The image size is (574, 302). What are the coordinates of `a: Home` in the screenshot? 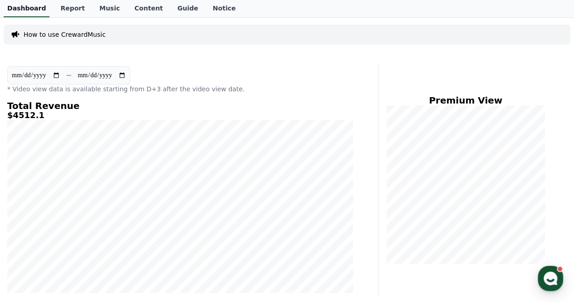 It's located at (31, 238).